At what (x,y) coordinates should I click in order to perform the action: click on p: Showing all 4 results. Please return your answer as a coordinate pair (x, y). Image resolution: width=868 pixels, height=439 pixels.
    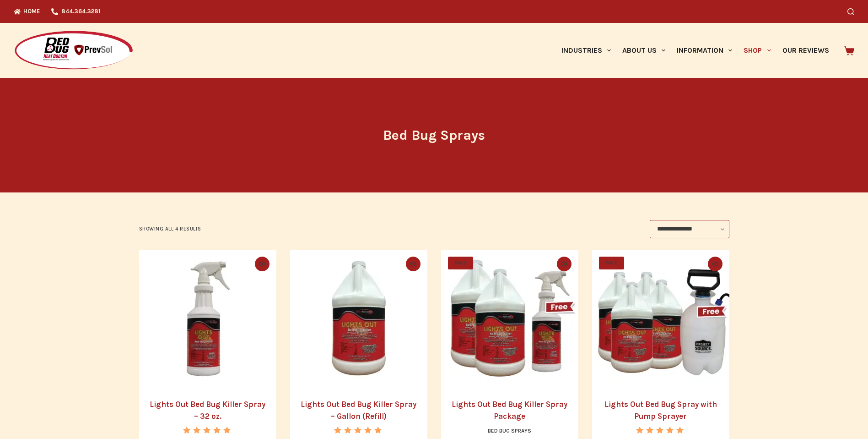
    Looking at the image, I should click on (170, 229).